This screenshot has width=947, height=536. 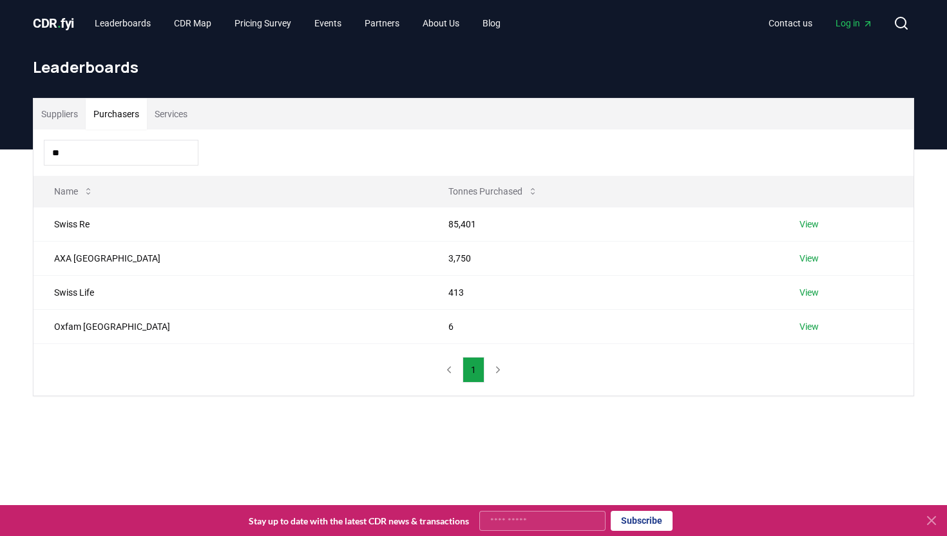 I want to click on span: Log in, so click(x=855, y=23).